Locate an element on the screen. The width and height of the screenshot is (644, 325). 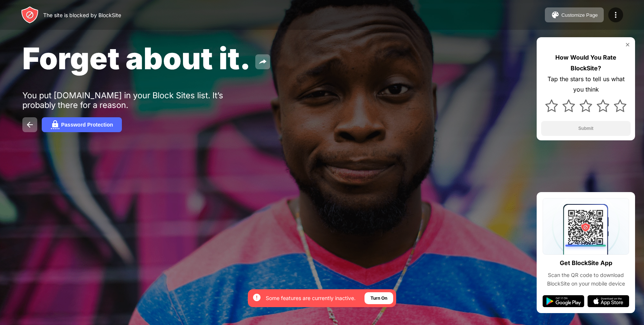
div: Customize Page is located at coordinates (580, 15).